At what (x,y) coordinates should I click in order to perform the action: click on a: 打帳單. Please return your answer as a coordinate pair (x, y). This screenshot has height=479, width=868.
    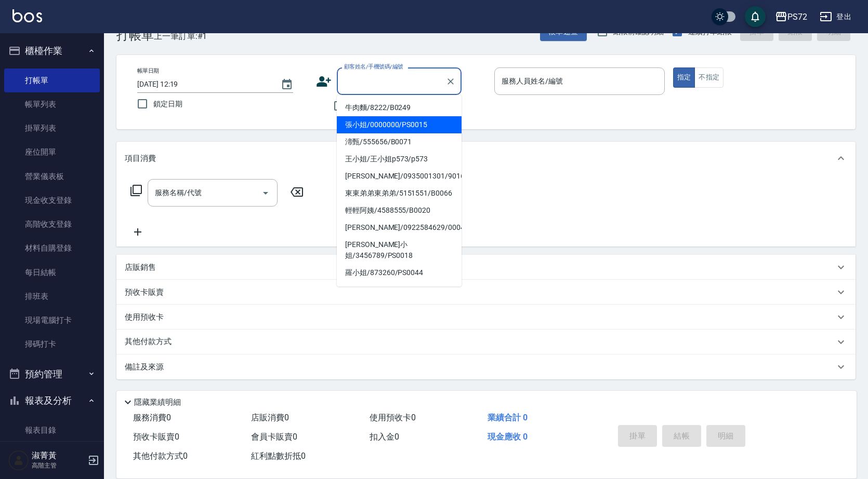
    Looking at the image, I should click on (52, 81).